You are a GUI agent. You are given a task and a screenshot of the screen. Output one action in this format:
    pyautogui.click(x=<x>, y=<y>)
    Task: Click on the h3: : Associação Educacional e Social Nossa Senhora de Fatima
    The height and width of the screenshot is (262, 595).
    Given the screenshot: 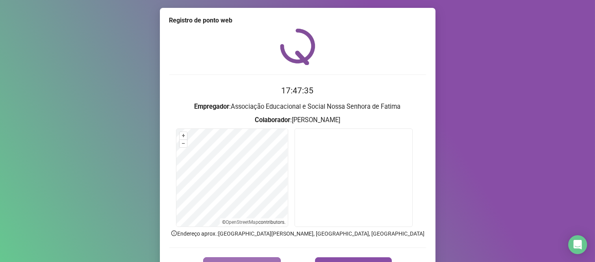 What is the action you would take?
    pyautogui.click(x=298, y=107)
    